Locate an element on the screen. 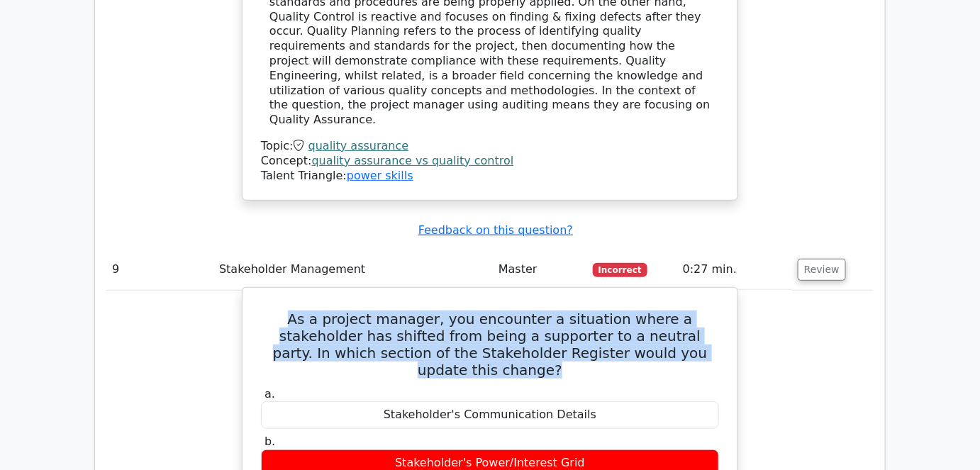 This screenshot has height=470, width=980. td: Master is located at coordinates (540, 269).